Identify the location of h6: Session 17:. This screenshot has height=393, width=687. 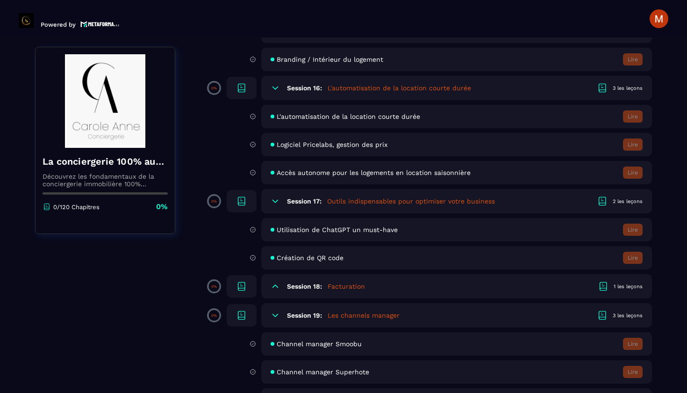
(304, 201).